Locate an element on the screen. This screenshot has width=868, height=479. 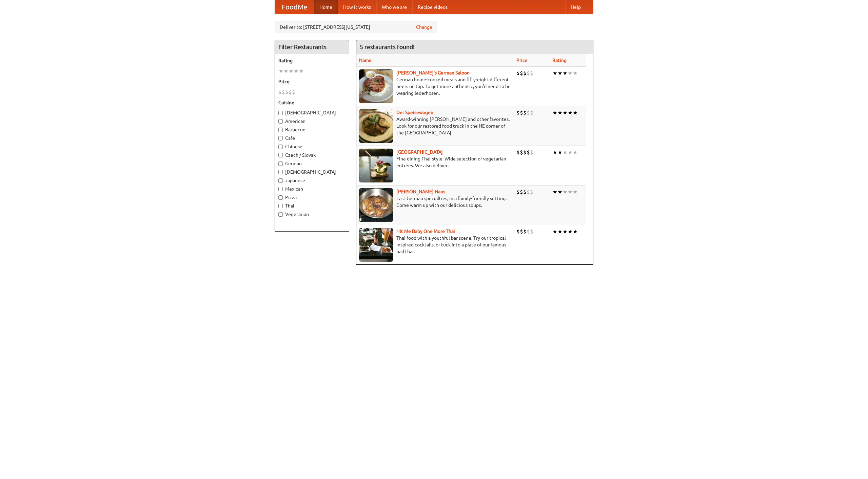
input: Mexican is located at coordinates (281, 189).